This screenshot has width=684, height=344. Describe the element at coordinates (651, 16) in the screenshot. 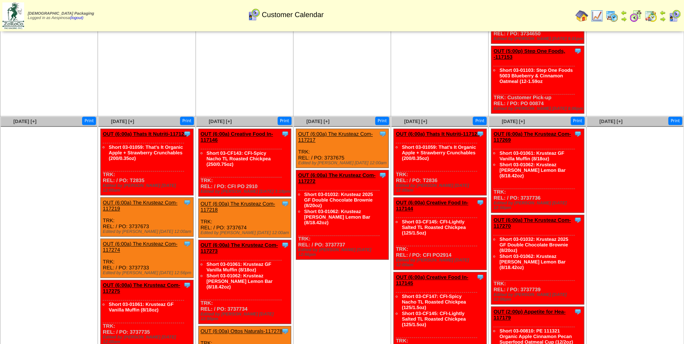

I see `img: calendarinout.gif` at that location.